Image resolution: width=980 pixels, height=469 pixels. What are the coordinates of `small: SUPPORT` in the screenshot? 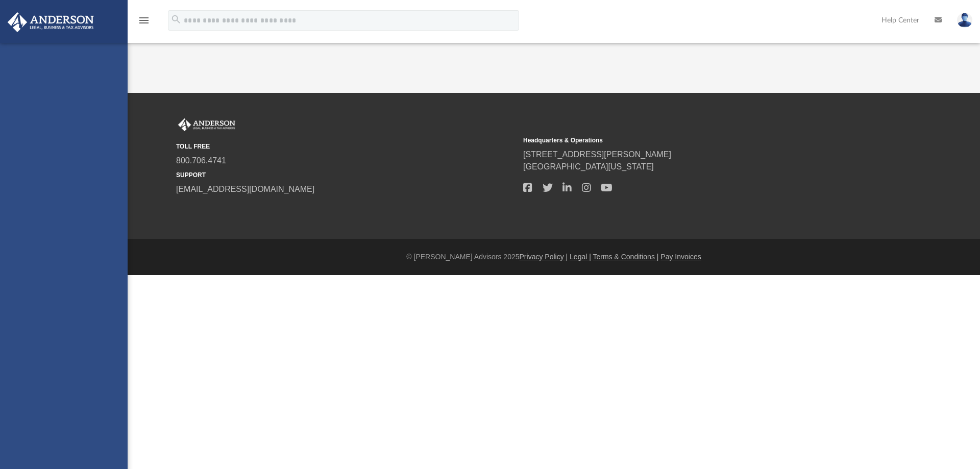 It's located at (346, 175).